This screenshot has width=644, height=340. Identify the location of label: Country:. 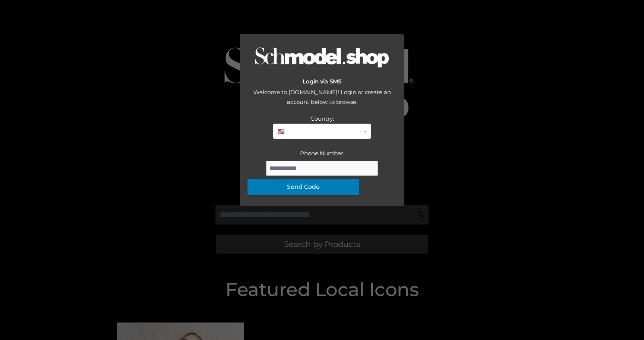
(322, 118).